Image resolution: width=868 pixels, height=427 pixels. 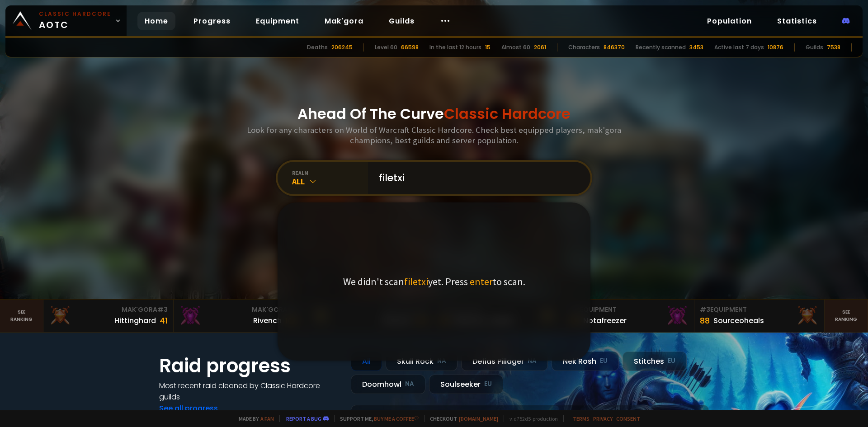 What do you see at coordinates (238, 316) in the screenshot?
I see `a: Mak'Gora#2Rivench100` at bounding box center [238, 316].